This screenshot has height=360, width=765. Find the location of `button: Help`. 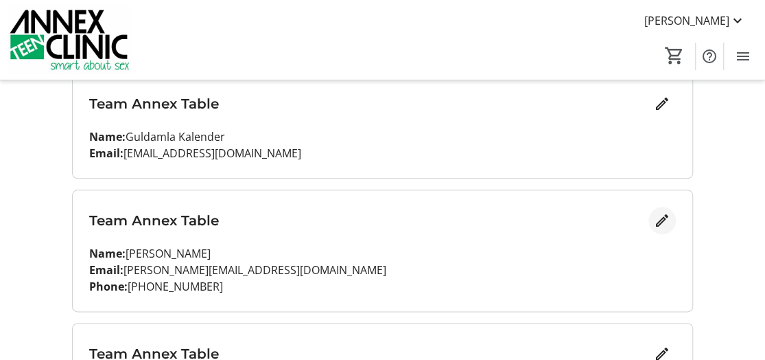

button: Help is located at coordinates (709, 56).